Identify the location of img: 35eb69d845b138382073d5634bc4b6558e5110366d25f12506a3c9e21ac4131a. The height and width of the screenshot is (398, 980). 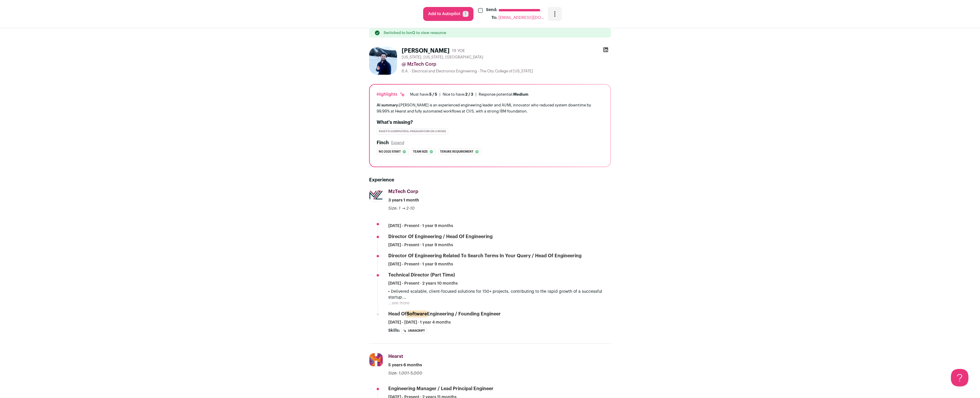
(384, 60).